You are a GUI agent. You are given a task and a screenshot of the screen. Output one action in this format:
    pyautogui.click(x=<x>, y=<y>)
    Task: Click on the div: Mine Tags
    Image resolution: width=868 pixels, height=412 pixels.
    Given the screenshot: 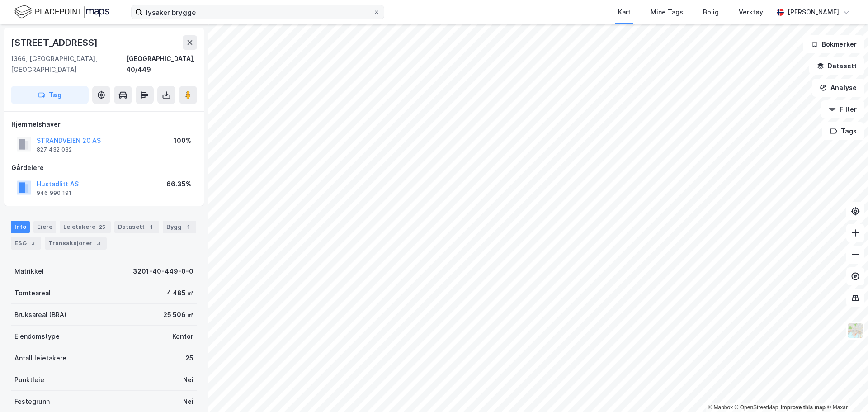 What is the action you would take?
    pyautogui.click(x=667, y=12)
    